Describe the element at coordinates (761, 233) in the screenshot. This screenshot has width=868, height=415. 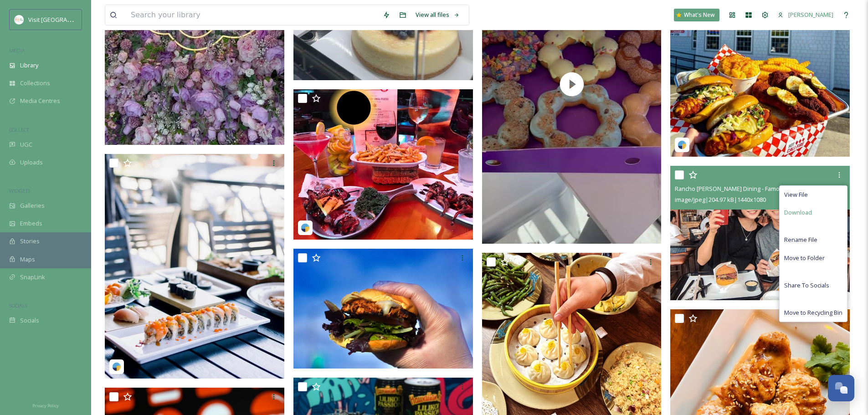
I see `img: Rancho Cordova Dining - Famous Burgers and Brew.jpg` at that location.